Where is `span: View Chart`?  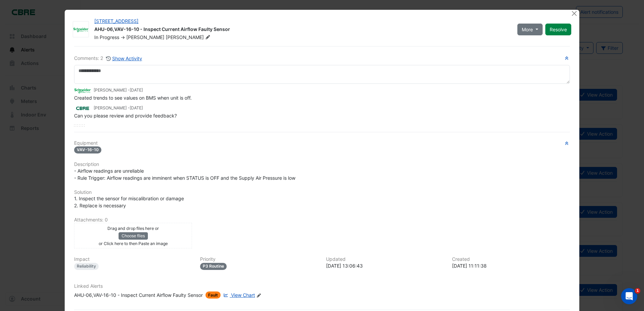
span: View Chart is located at coordinates (243, 295).